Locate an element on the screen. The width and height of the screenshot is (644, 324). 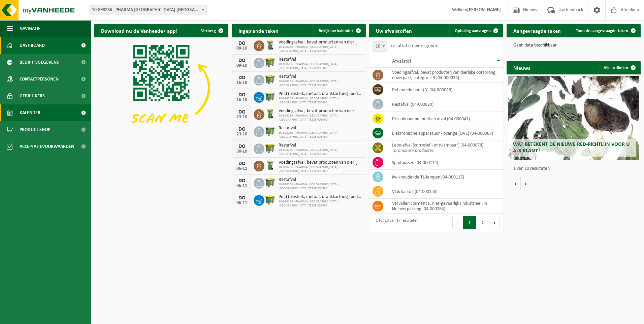
td: risicohoudend medisch afval (04-000041) is located at coordinates (444, 118).